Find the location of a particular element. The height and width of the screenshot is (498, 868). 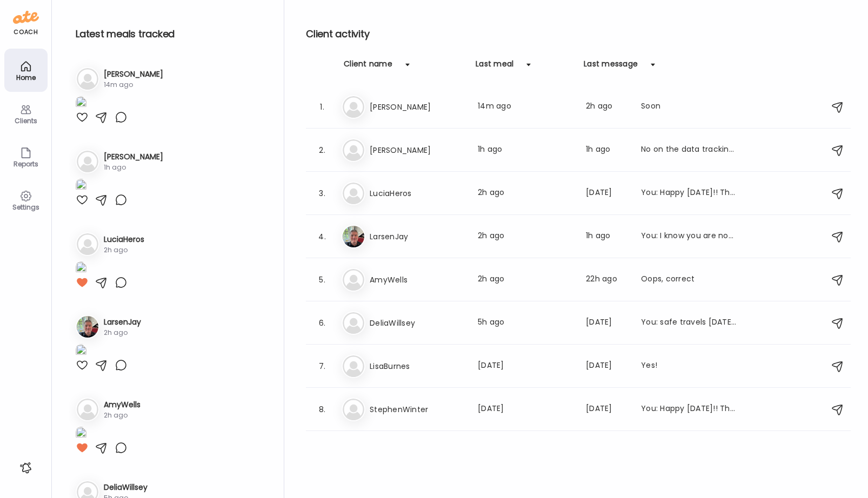

div: Clients is located at coordinates (26, 120).